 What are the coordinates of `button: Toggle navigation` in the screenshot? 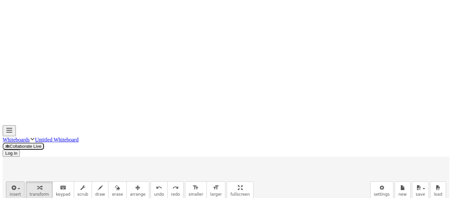 It's located at (9, 131).